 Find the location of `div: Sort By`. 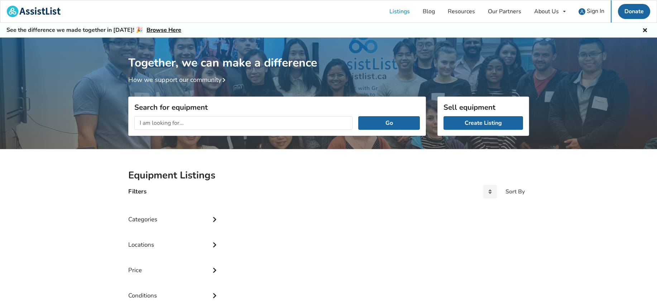

div: Sort By is located at coordinates (515, 192).